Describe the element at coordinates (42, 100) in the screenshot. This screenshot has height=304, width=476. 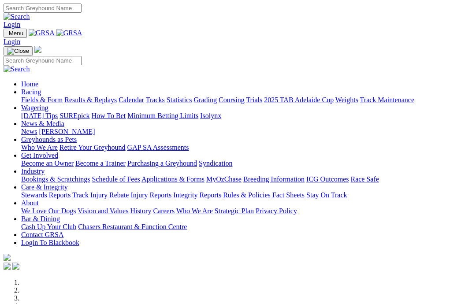
I see `a: Fields & Form` at that location.